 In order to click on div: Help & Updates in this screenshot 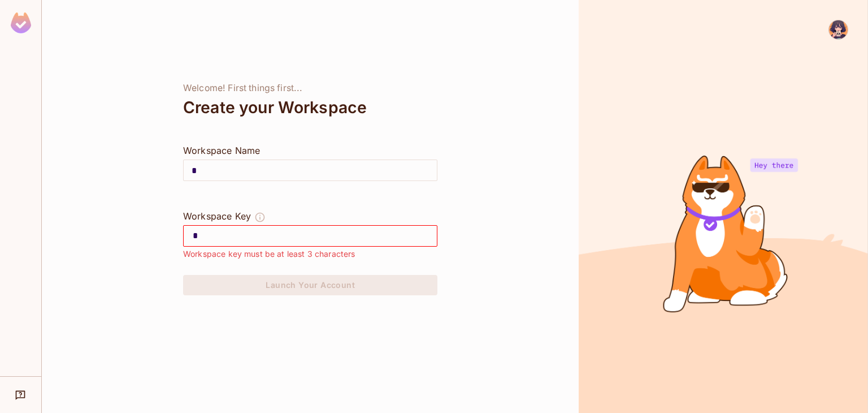, I will do `click(20, 395)`.